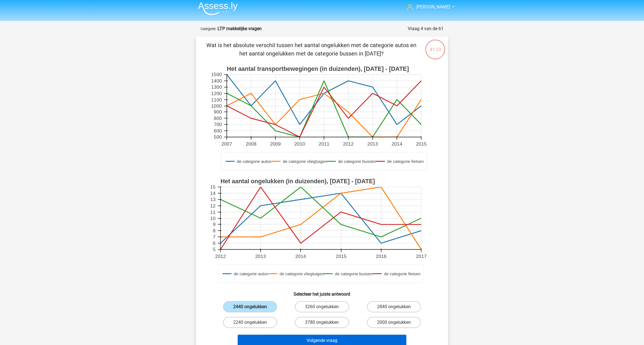 The image size is (644, 345). I want to click on text: 900, so click(218, 112).